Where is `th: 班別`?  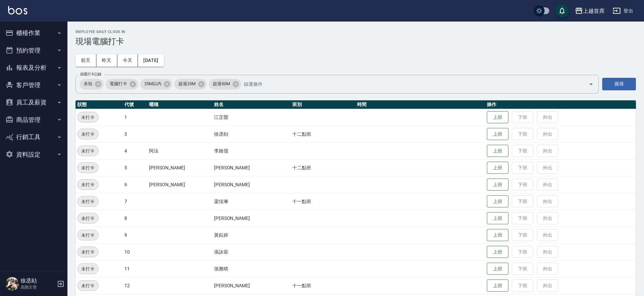 th: 班別 is located at coordinates (323, 105).